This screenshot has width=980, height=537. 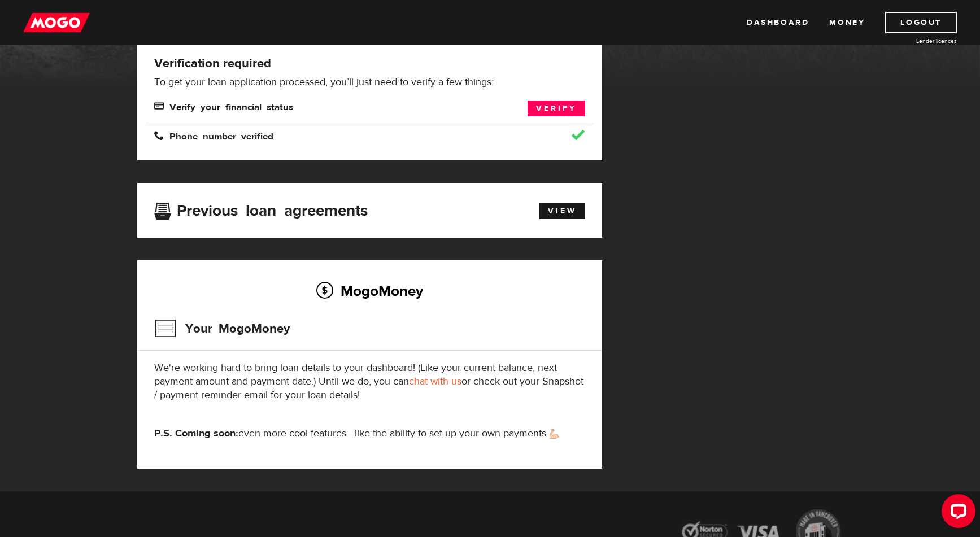 What do you see at coordinates (562, 211) in the screenshot?
I see `a: View` at bounding box center [562, 211].